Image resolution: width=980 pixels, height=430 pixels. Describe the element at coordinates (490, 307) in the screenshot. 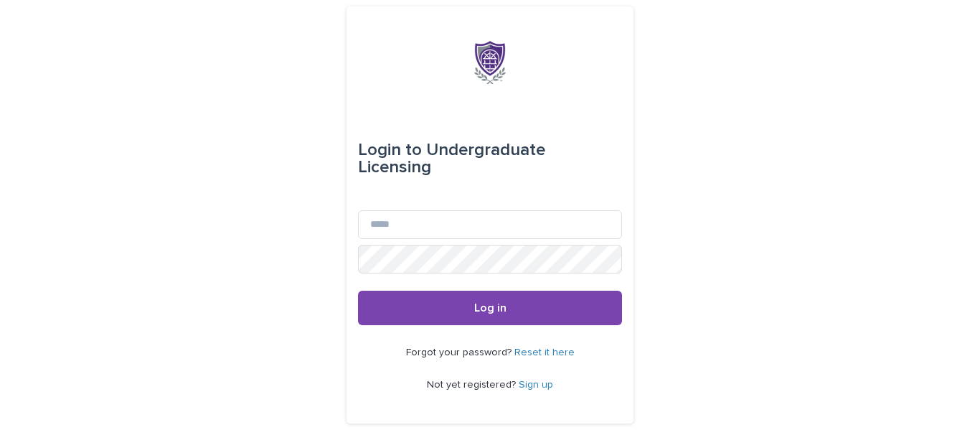

I see `span: Log in` at that location.